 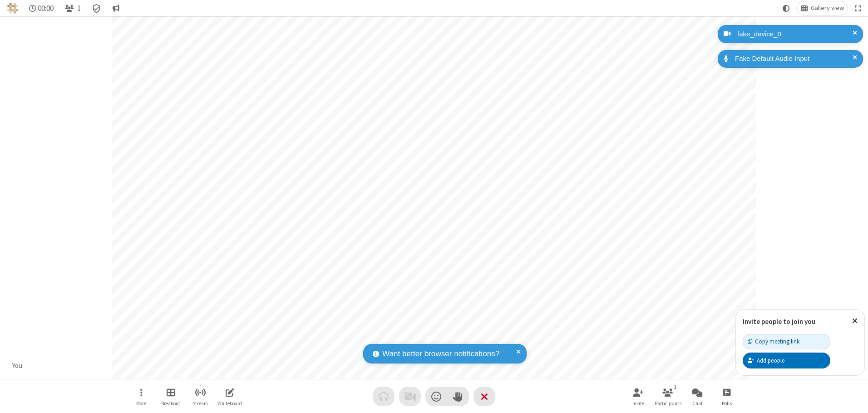 What do you see at coordinates (171, 396) in the screenshot?
I see `button: Manage Breakout Rooms` at bounding box center [171, 396].